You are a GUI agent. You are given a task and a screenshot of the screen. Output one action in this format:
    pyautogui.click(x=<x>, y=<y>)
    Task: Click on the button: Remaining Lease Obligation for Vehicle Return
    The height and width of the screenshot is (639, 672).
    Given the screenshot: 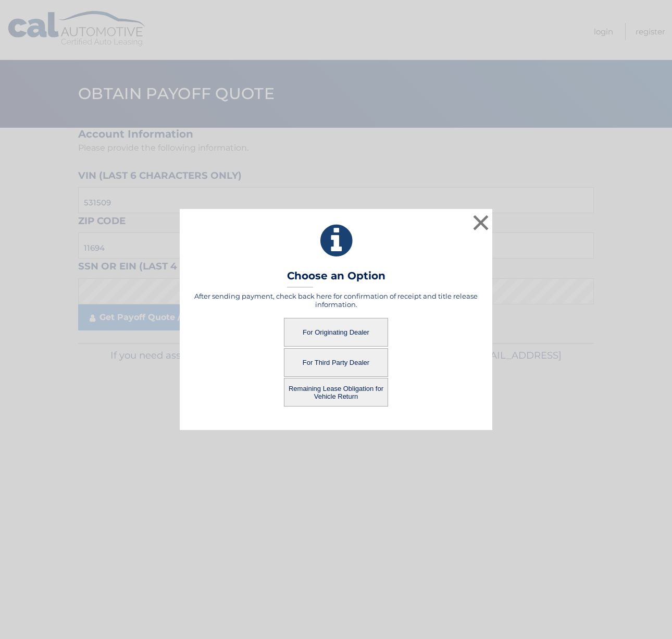 What is the action you would take?
    pyautogui.click(x=336, y=392)
    